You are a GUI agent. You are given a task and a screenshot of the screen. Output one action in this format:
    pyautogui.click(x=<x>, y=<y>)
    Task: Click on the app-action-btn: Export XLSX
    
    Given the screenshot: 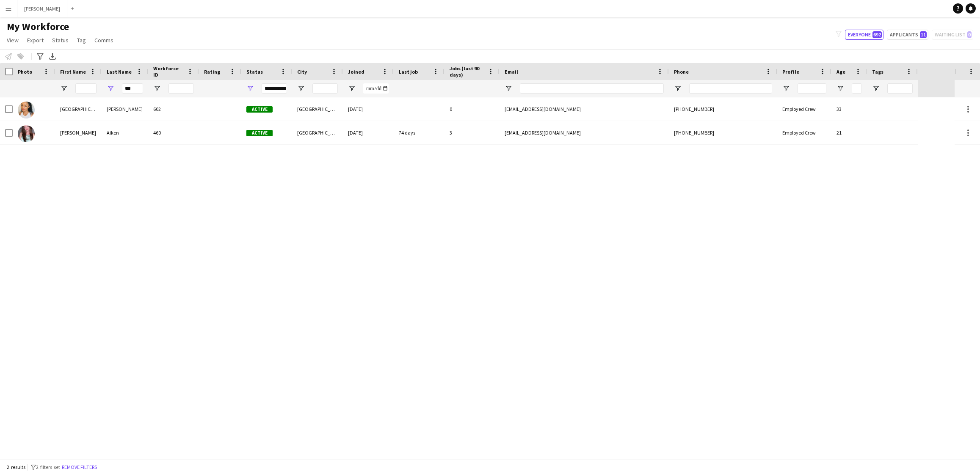 What is the action you would take?
    pyautogui.click(x=52, y=56)
    